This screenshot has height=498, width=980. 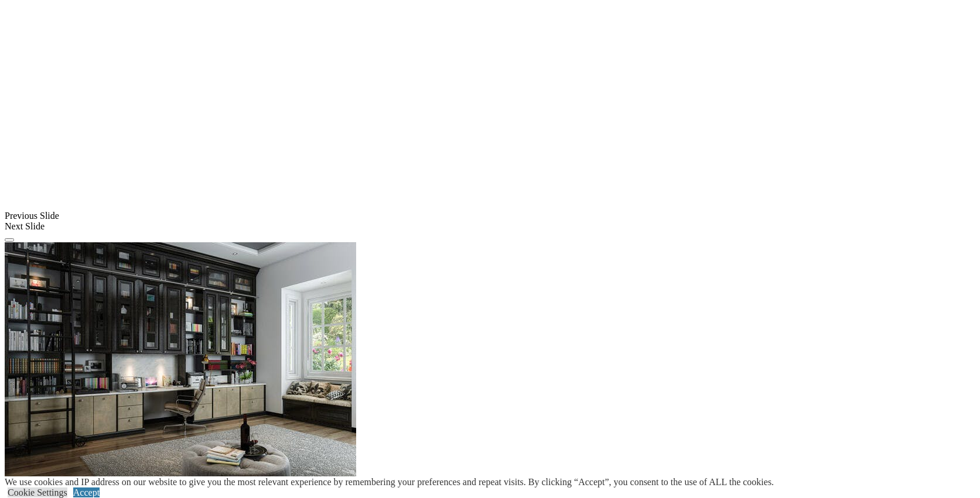 What do you see at coordinates (490, 216) in the screenshot?
I see `div: Previous Slide` at bounding box center [490, 216].